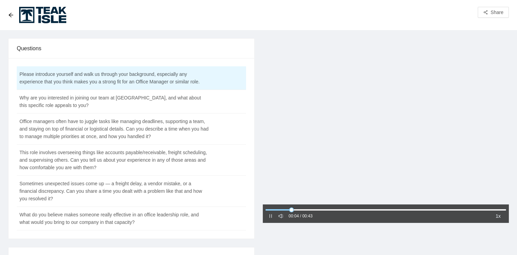 The image size is (517, 255). What do you see at coordinates (494, 12) in the screenshot?
I see `button: share-altShare` at bounding box center [494, 12].